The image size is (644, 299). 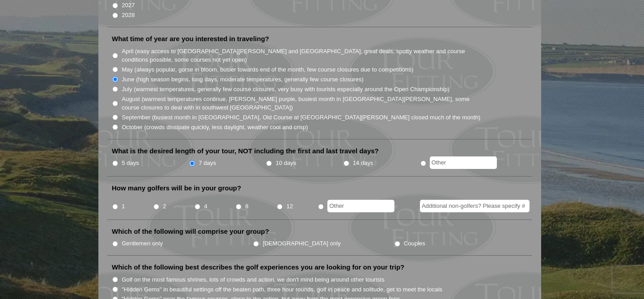 What do you see at coordinates (164, 207) in the screenshot?
I see `label: 2` at bounding box center [164, 207].